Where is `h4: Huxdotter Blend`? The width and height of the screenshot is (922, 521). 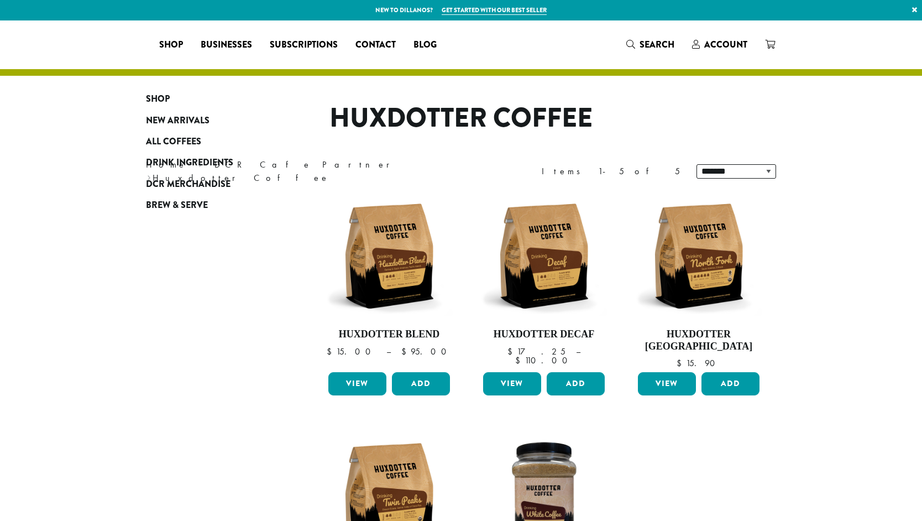
h4: Huxdotter Blend is located at coordinates (389, 334).